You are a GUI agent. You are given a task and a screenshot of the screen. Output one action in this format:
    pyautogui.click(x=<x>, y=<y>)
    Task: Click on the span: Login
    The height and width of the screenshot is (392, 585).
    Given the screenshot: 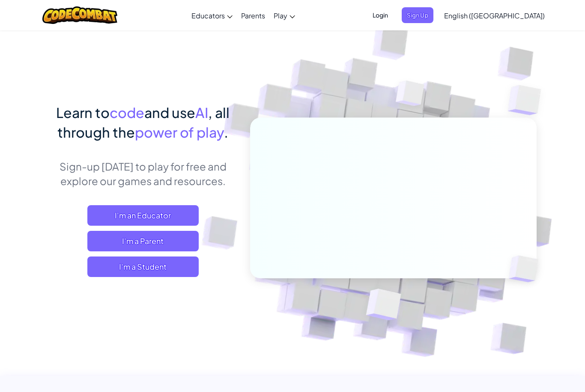 What is the action you would take?
    pyautogui.click(x=380, y=15)
    